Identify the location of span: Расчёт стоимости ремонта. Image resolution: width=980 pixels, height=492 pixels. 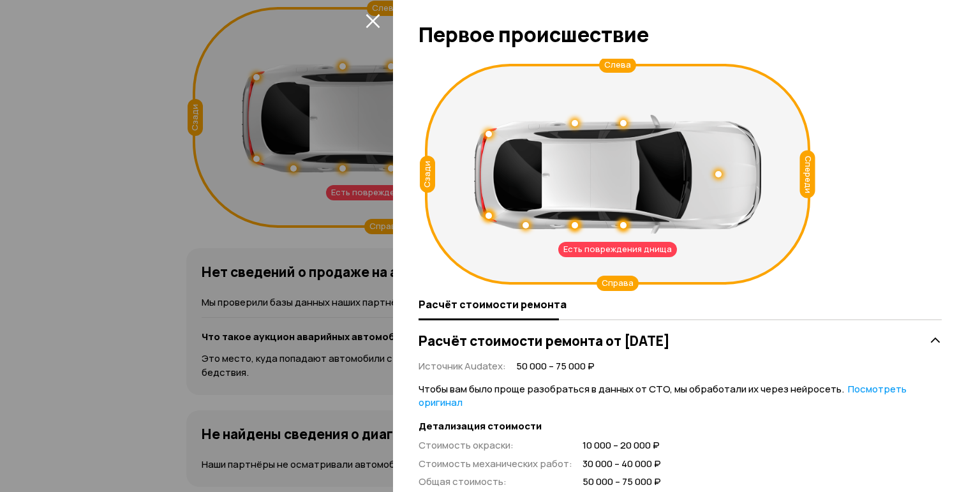
(493, 304).